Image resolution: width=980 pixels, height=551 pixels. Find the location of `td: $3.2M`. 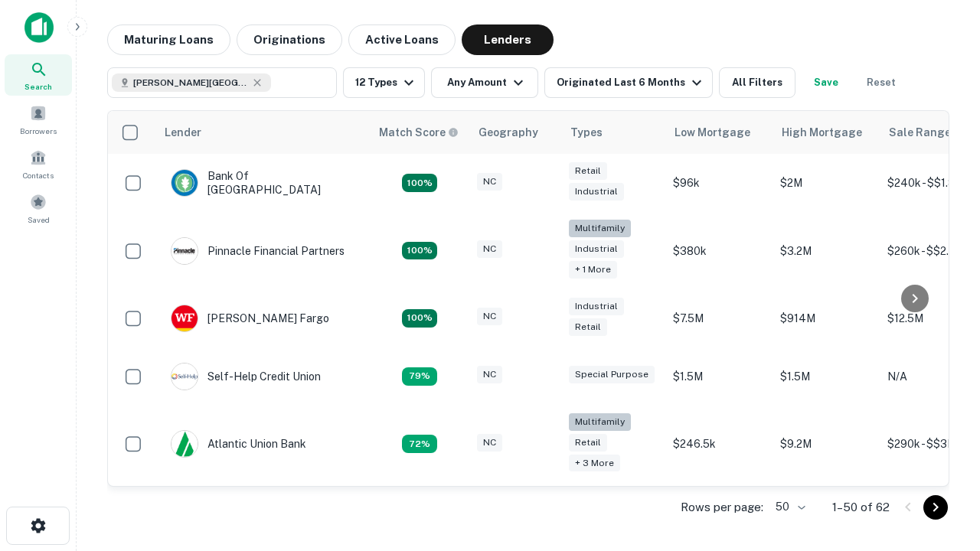

td: $3.2M is located at coordinates (827, 250).